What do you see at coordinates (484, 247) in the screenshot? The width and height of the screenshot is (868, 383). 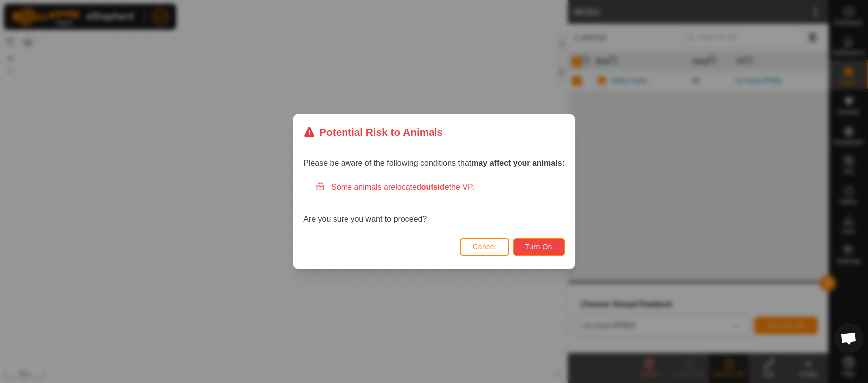 I see `button: Cancel` at bounding box center [484, 247].